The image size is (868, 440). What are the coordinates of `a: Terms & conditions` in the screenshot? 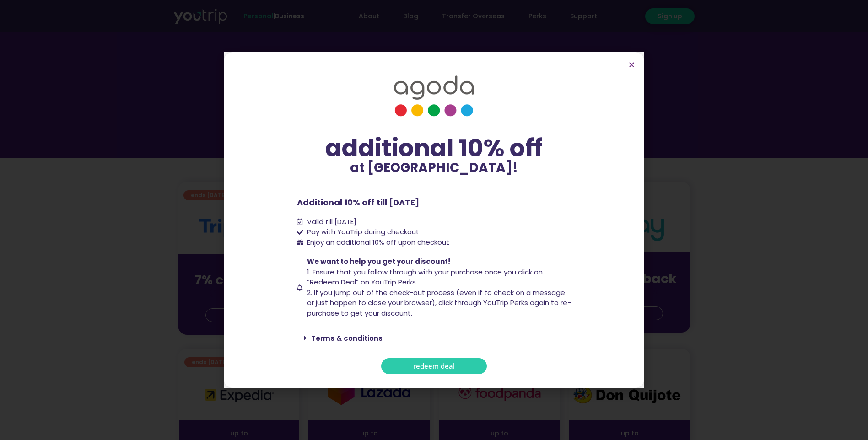 It's located at (347, 338).